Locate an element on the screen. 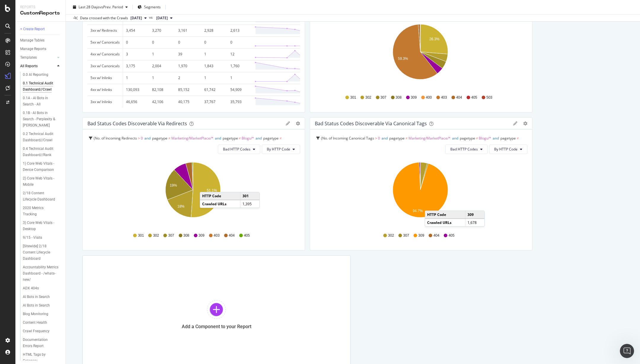  td: 3xx w/ Inlinks is located at coordinates (105, 102).